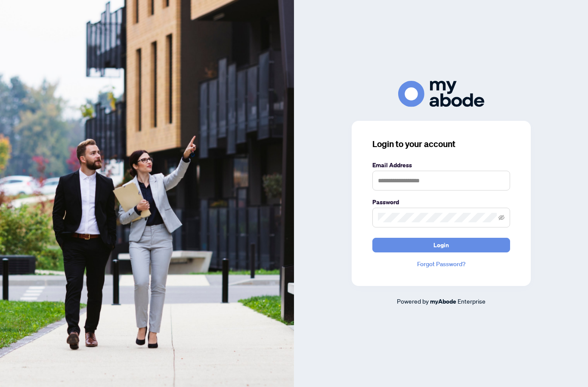  Describe the element at coordinates (441, 264) in the screenshot. I see `a: Forgot Password?` at that location.